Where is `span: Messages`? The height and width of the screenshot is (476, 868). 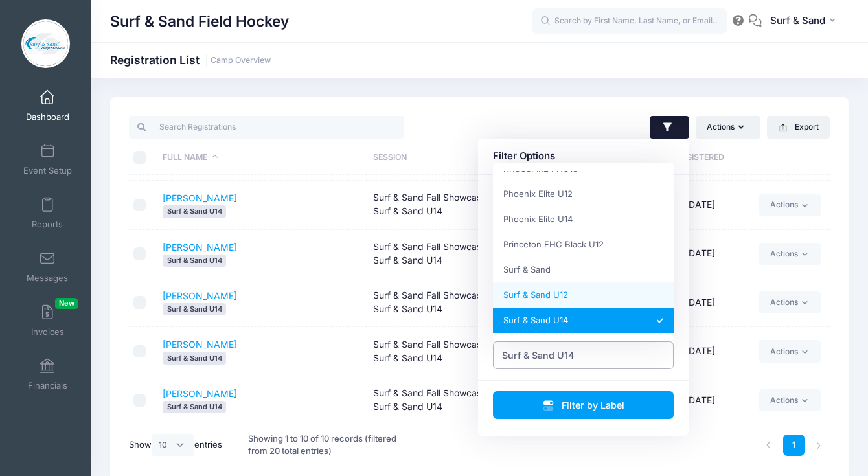 span: Messages is located at coordinates (48, 278).